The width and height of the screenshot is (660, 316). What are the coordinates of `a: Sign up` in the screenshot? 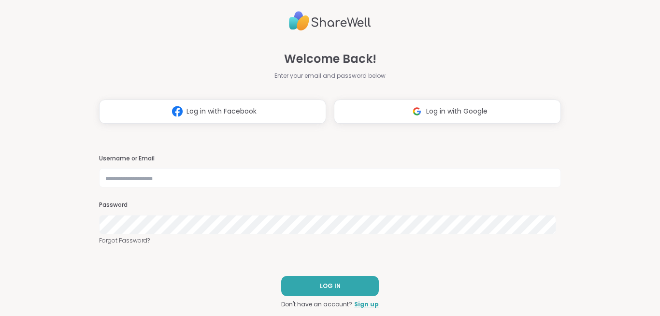 It's located at (366, 305).